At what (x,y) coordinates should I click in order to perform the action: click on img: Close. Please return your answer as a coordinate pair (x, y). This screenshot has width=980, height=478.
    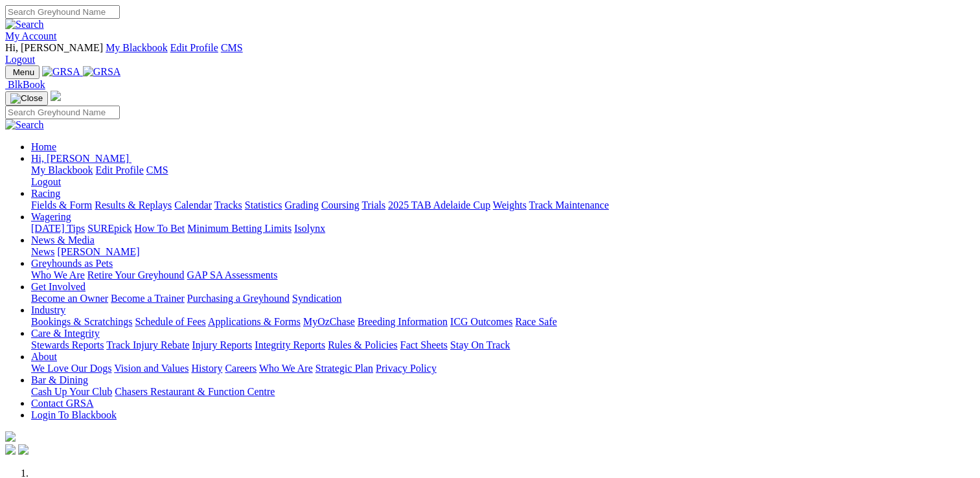
    Looking at the image, I should click on (27, 99).